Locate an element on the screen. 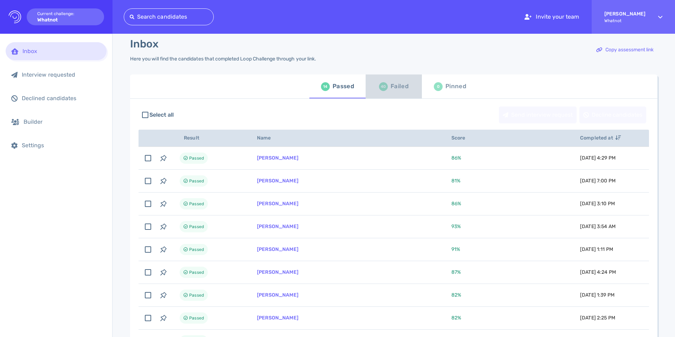 Image resolution: width=675 pixels, height=337 pixels. span: 93 % is located at coordinates (456, 226).